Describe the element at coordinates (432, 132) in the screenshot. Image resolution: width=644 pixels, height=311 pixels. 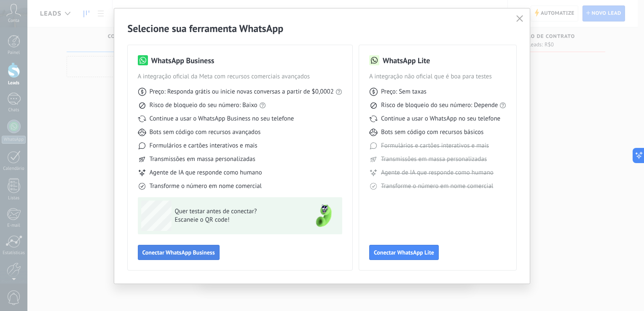
I see `span: Bots sem código com recursos básicos` at that location.